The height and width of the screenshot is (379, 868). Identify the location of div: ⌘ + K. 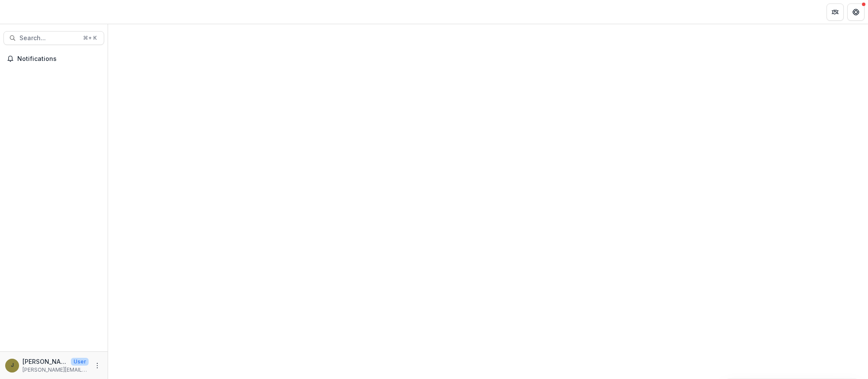
(90, 38).